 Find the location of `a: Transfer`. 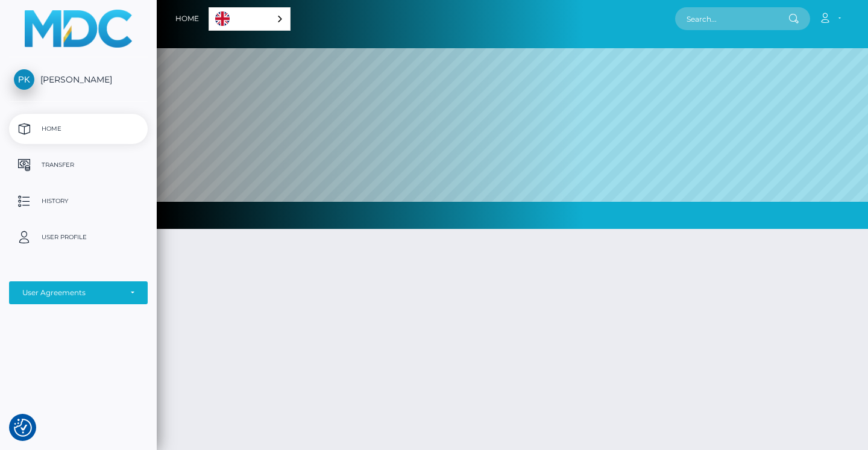

a: Transfer is located at coordinates (79, 165).